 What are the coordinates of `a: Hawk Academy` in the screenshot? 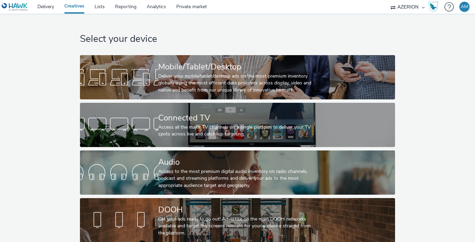 It's located at (434, 7).